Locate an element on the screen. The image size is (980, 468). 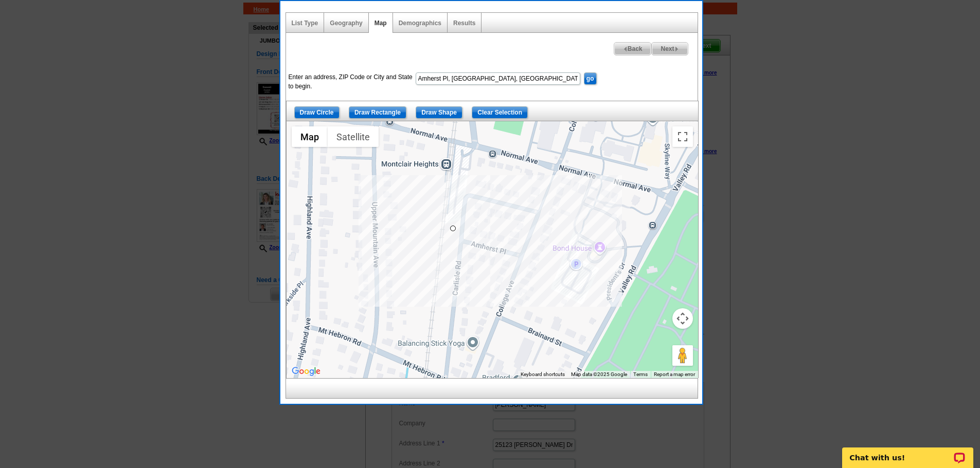
a: Back is located at coordinates (632, 49).